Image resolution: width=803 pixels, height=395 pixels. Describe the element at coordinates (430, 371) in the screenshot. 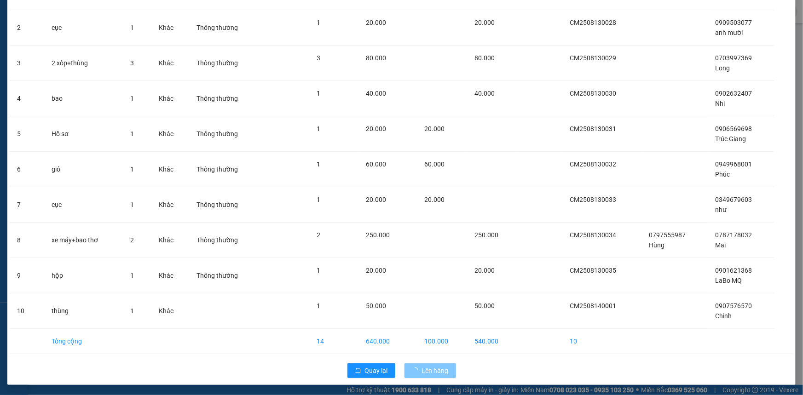

I see `button: Lên hàng` at that location.